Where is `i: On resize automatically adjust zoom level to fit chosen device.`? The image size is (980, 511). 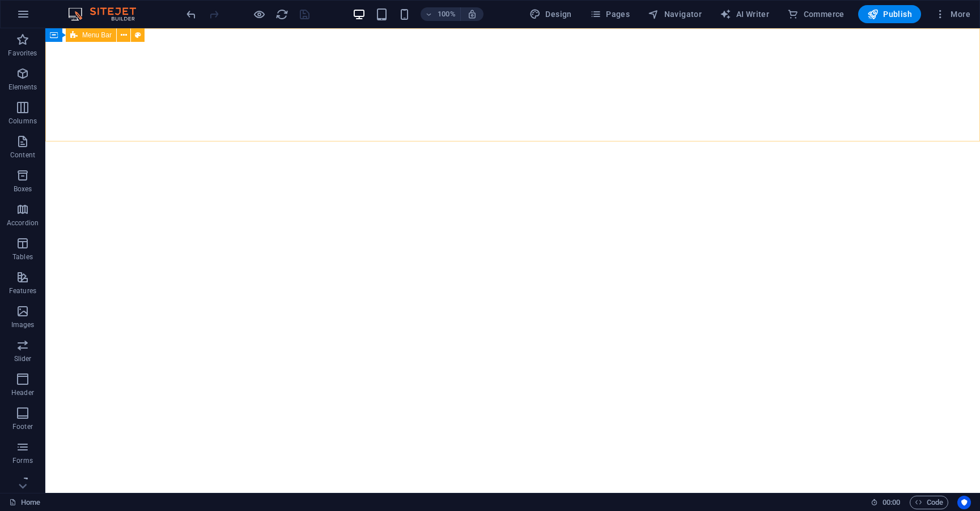
i: On resize automatically adjust zoom level to fit chosen device. is located at coordinates (472, 14).